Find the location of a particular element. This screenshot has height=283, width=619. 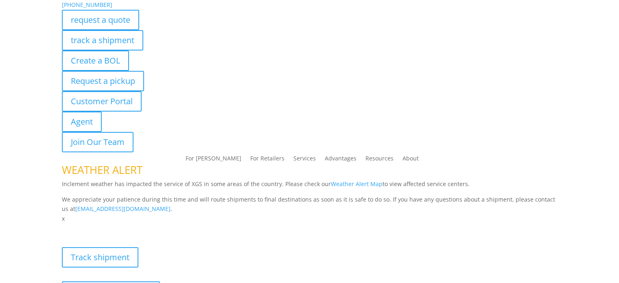

p: x is located at coordinates (309, 219).